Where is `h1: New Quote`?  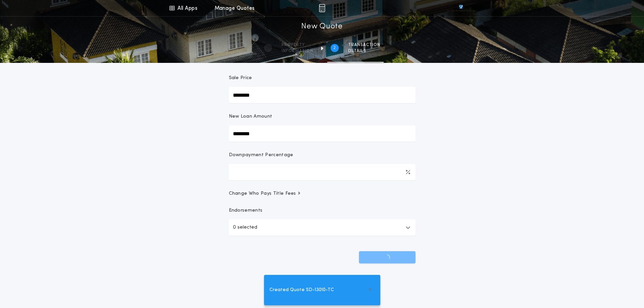 h1: New Quote is located at coordinates (322, 27).